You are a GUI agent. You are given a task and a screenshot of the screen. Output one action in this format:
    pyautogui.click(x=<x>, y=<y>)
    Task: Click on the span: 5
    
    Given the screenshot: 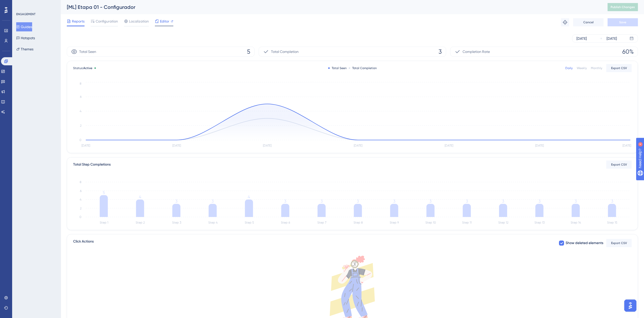 What is the action you would take?
    pyautogui.click(x=248, y=52)
    